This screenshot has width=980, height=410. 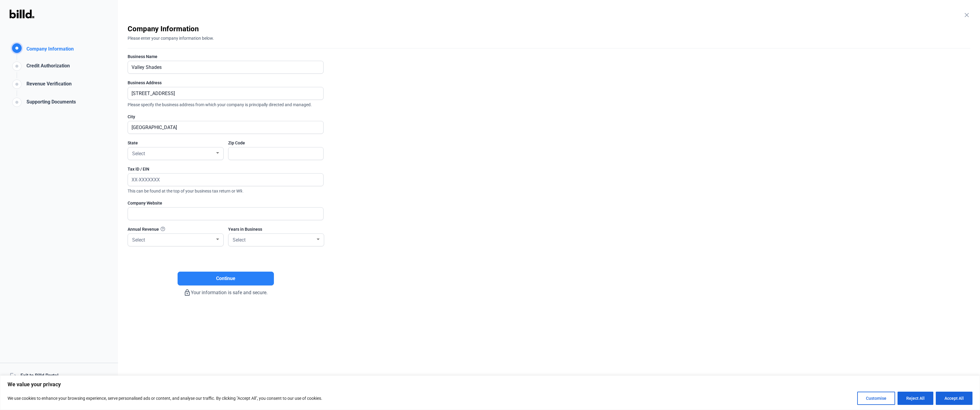 What do you see at coordinates (490, 384) in the screenshot?
I see `p: We value your privacy` at bounding box center [490, 384].